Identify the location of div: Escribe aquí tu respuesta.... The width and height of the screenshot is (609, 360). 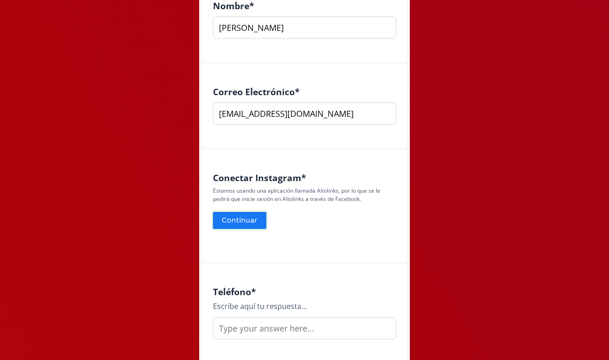
(305, 306).